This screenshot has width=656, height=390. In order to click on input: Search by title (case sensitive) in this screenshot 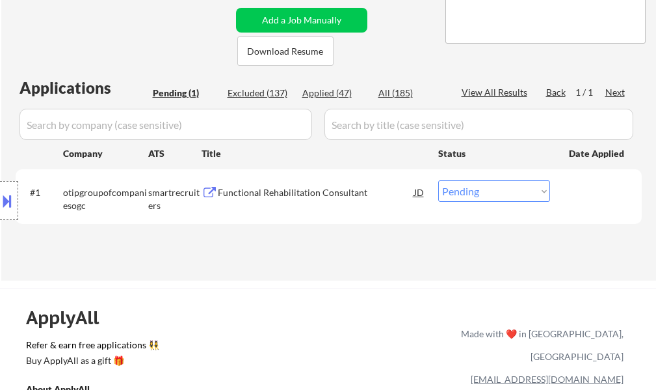, I will do `click(479, 124)`.